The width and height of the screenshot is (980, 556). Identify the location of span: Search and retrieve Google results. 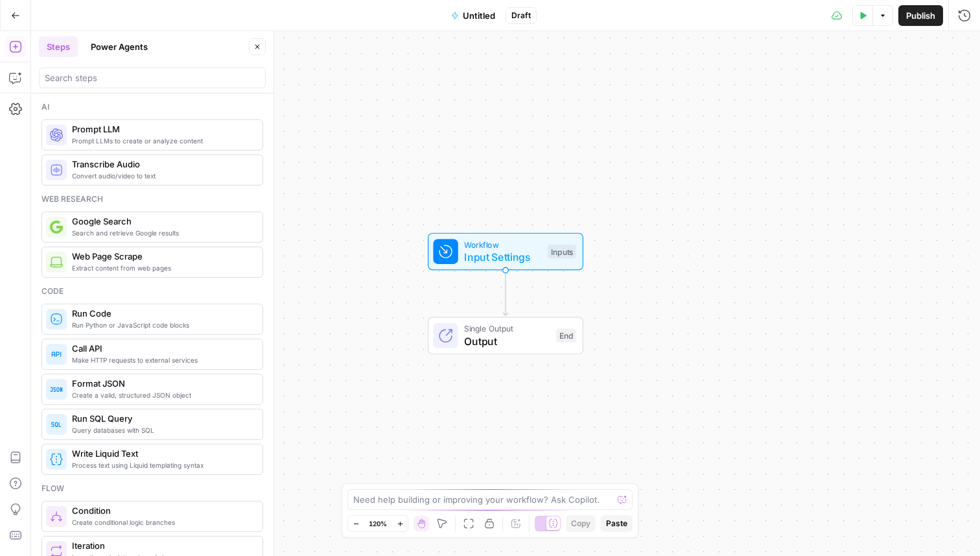
(162, 233).